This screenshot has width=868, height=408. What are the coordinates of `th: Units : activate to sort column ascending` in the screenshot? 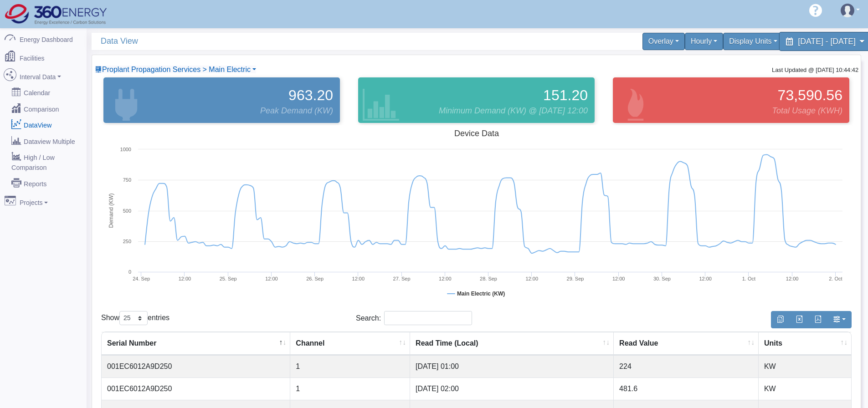 It's located at (805, 344).